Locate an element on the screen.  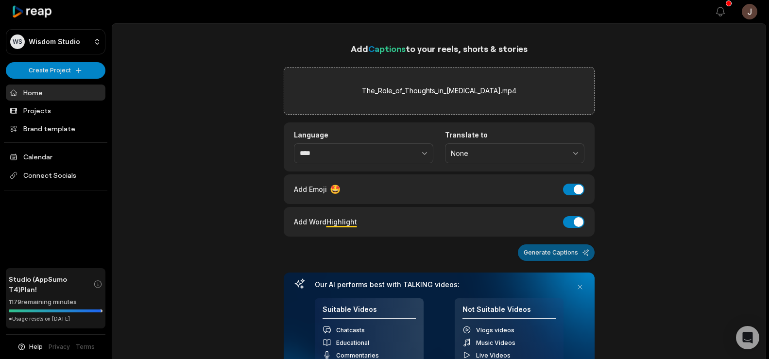
div: WS is located at coordinates (17, 42).